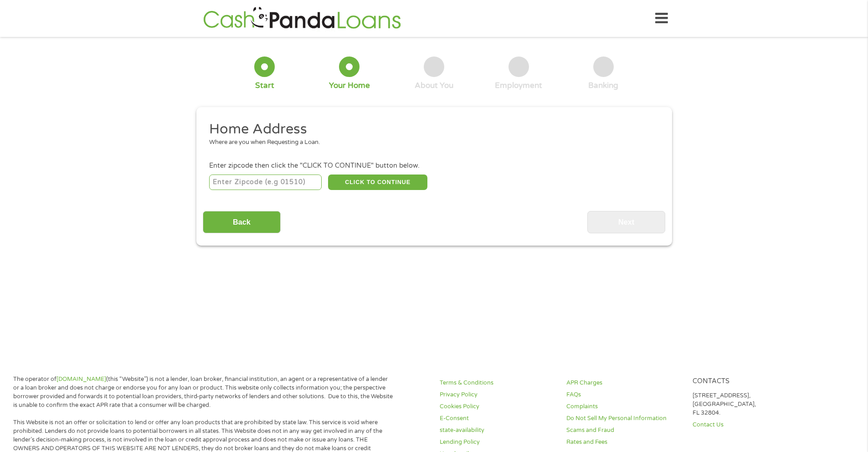  I want to click on button: CLICK TO CONTINUE, so click(378, 182).